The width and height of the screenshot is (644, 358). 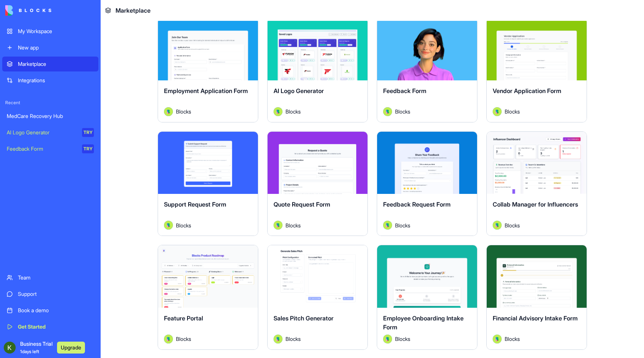 What do you see at coordinates (423, 323) in the screenshot?
I see `span: Employee Onboarding Intake Form` at bounding box center [423, 323].